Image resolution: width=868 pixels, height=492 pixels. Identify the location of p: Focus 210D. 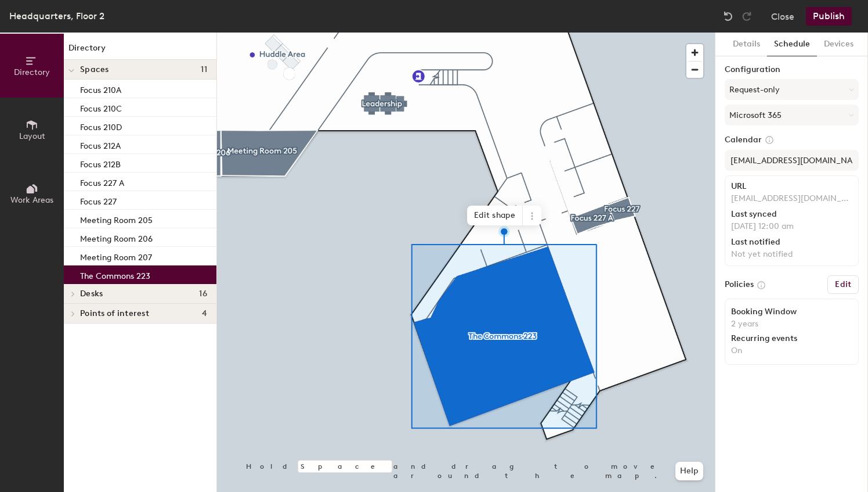
(101, 126).